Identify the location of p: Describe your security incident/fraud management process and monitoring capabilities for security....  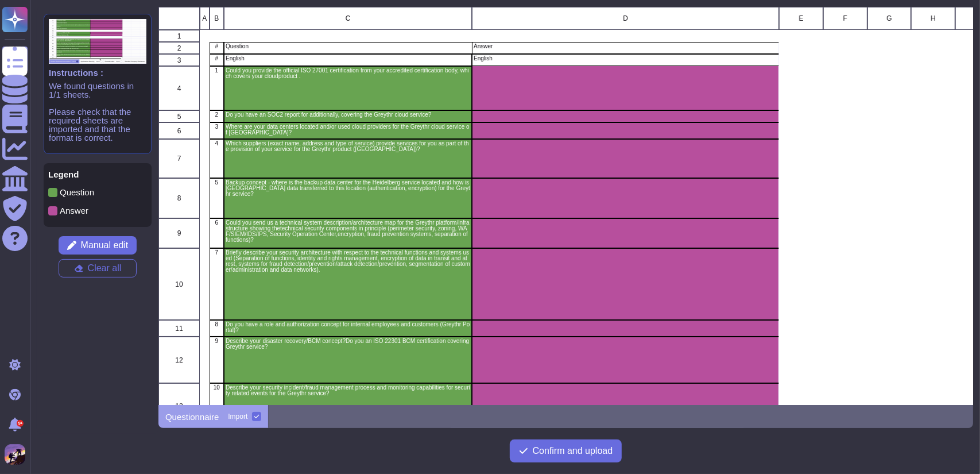
(348, 391).